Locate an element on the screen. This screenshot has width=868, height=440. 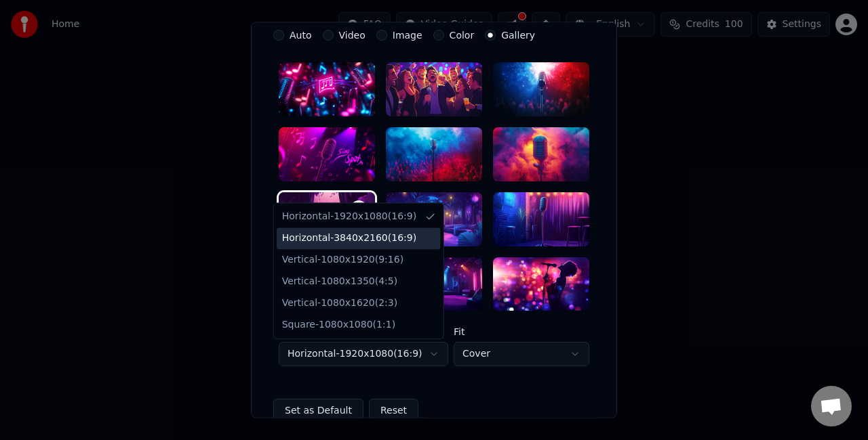
div: Vertical - 1080 x 1620 ( 2 : 3 ) is located at coordinates (340, 303).